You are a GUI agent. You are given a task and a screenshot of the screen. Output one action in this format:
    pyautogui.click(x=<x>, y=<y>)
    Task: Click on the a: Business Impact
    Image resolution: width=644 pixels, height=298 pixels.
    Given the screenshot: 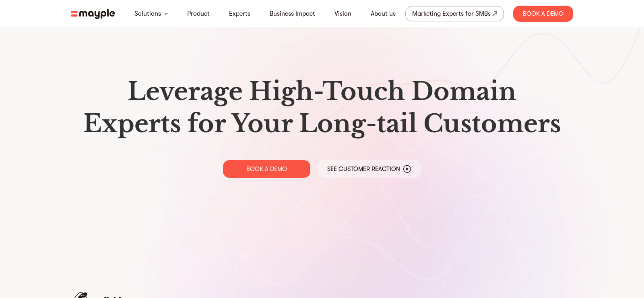 What is the action you would take?
    pyautogui.click(x=292, y=14)
    